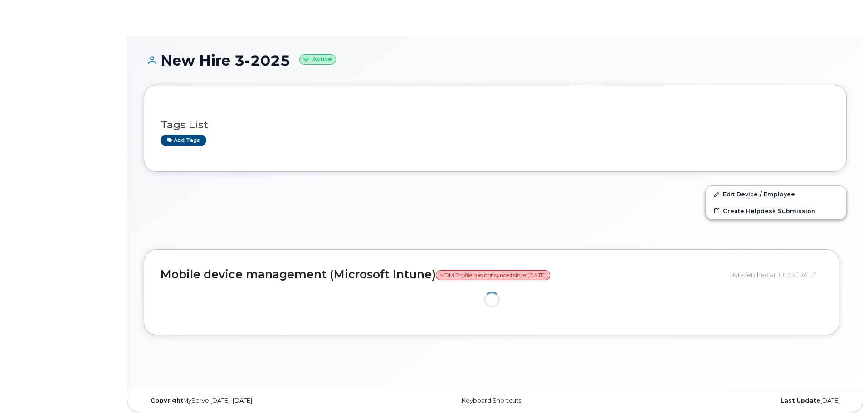 This screenshot has width=868, height=413. I want to click on h3: Tags List, so click(495, 125).